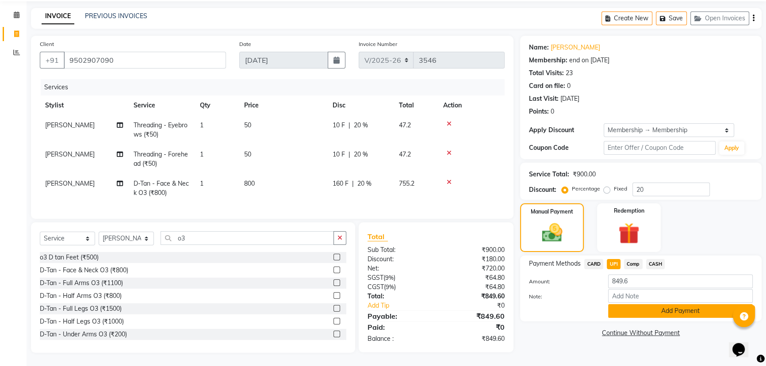 Image resolution: width=766 pixels, height=366 pixels. Describe the element at coordinates (398, 316) in the screenshot. I see `div: Payable:` at that location.